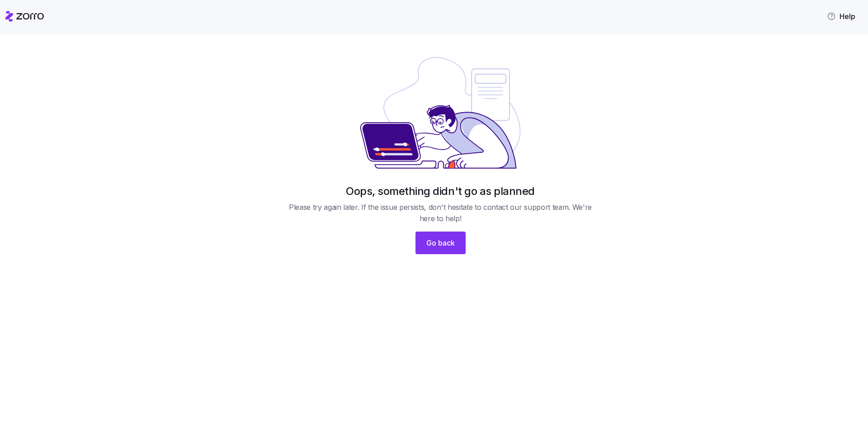 The width and height of the screenshot is (868, 431). I want to click on span: Help, so click(841, 16).